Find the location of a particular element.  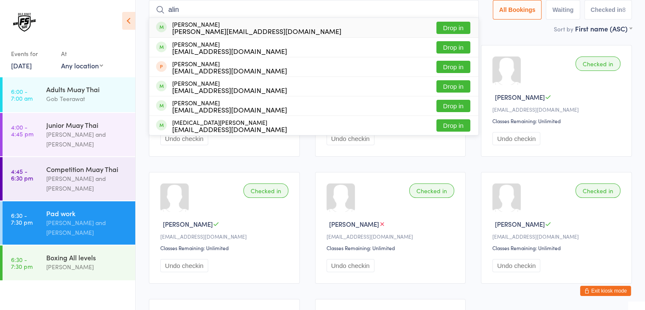

div: Gob Teerawat is located at coordinates (87, 98).